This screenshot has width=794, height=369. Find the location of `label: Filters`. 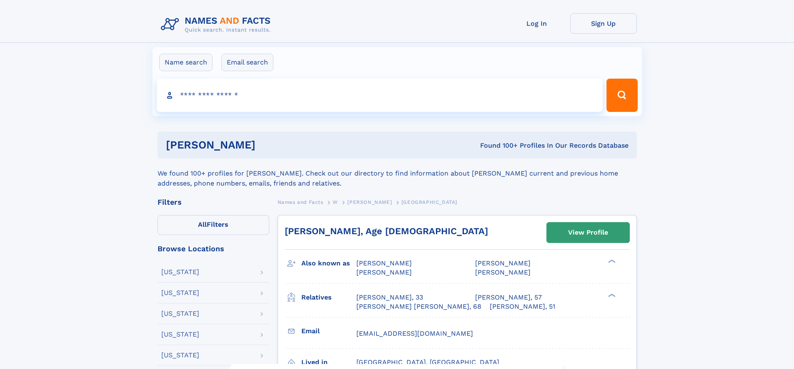

label: Filters is located at coordinates (213, 225).